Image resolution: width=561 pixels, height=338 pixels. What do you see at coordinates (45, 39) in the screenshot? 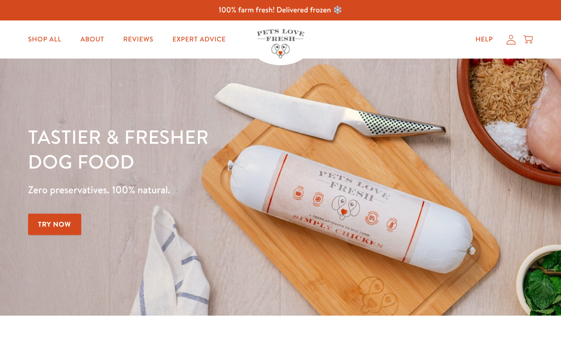
I see `a: Shop All` at bounding box center [45, 39].